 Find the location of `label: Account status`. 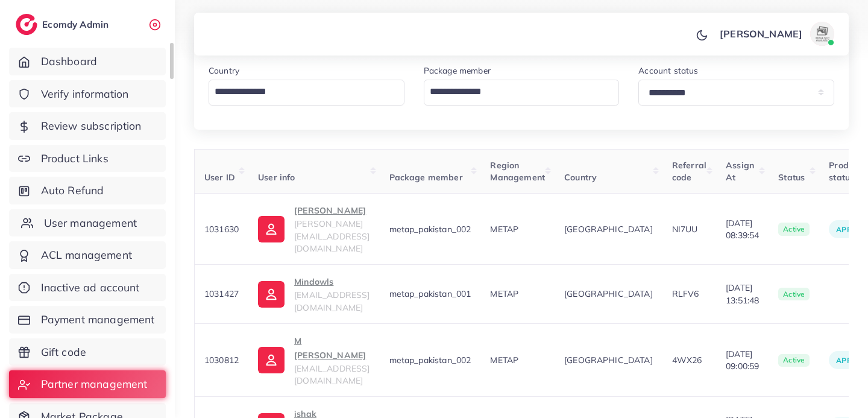

label: Account status is located at coordinates (668, 71).